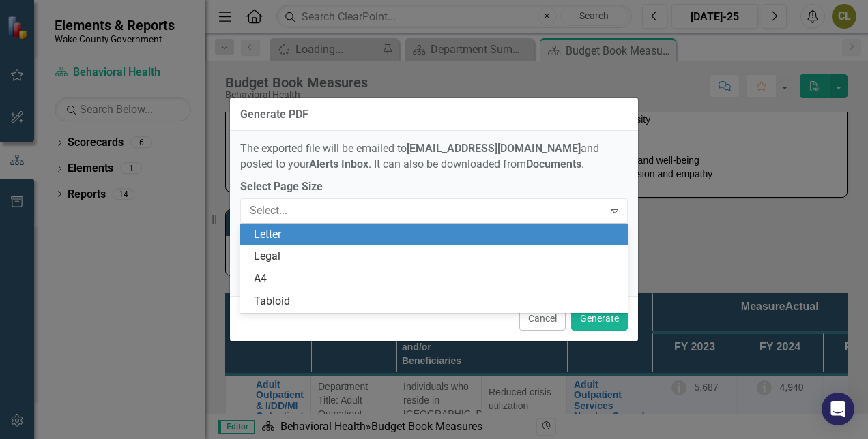 This screenshot has width=868, height=439. I want to click on button: Cancel, so click(543, 318).